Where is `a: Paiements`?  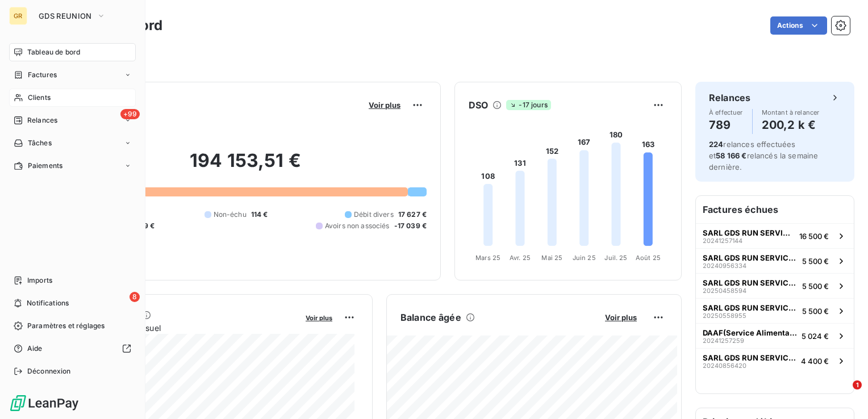
a: Paiements is located at coordinates (72, 166).